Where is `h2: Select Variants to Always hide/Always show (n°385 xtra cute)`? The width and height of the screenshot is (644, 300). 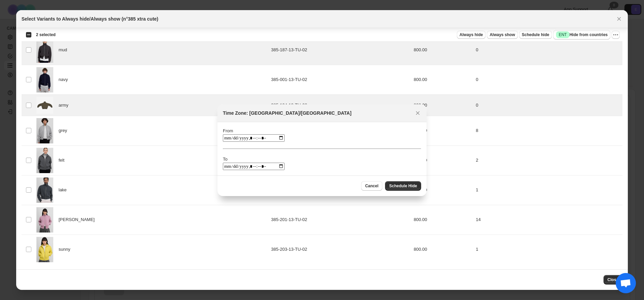
h2: Select Variants to Always hide/Always show (n°385 xtra cute) is located at coordinates (90, 19).